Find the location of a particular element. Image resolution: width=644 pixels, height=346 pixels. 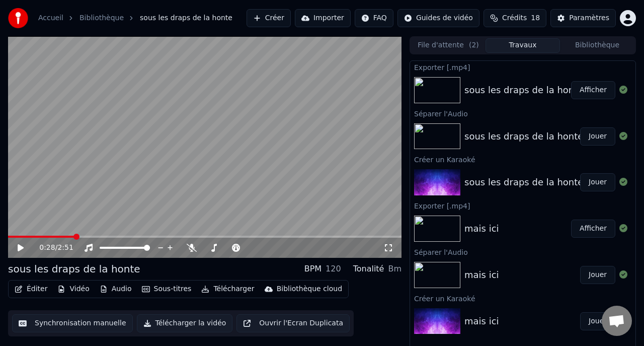

button: Travaux is located at coordinates (522, 45).